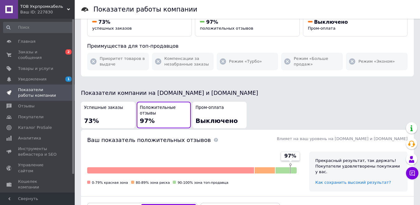  Describe the element at coordinates (38, 27) in the screenshot. I see `input: Поиск` at that location.